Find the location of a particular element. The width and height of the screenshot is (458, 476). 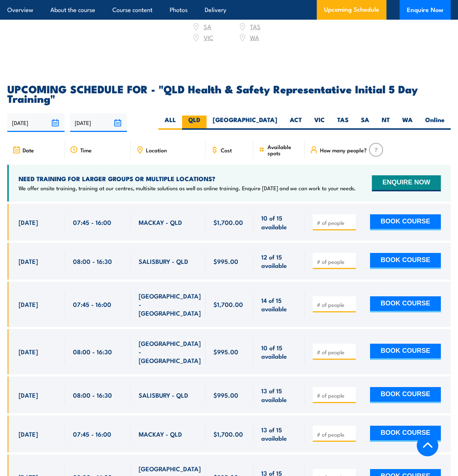

label: ACT is located at coordinates (296, 122).